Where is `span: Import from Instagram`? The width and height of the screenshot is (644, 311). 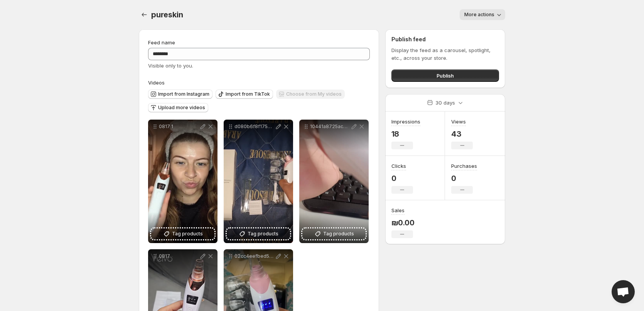 span: Import from Instagram is located at coordinates (184, 94).